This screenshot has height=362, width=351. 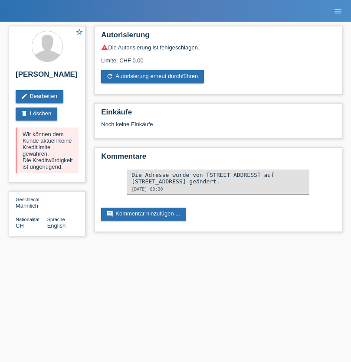 I want to click on a: refreshAutorisierung erneut durchführen, so click(x=152, y=77).